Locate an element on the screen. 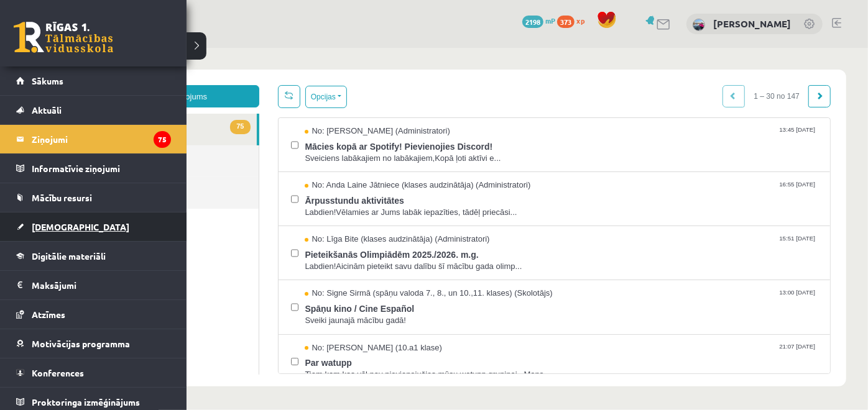 The height and width of the screenshot is (410, 868). span: No: Līga Bite (klases audzinātāja) (Administratori) is located at coordinates (347, 192).